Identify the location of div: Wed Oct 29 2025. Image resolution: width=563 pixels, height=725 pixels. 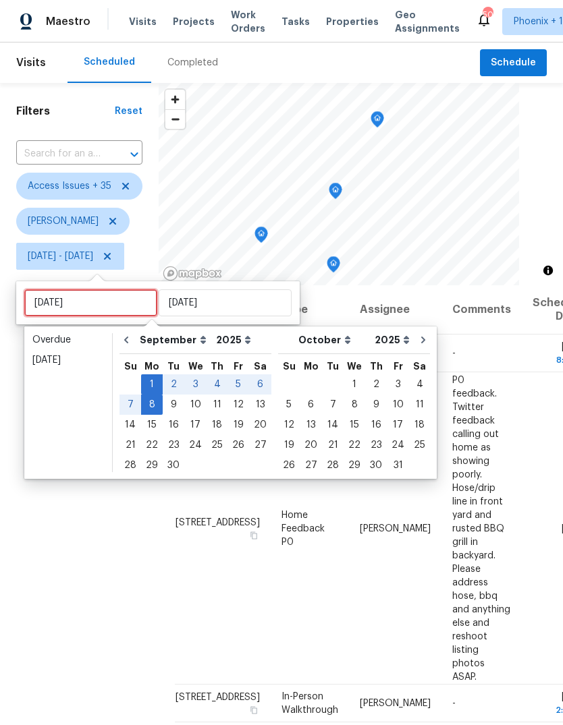
(354, 466).